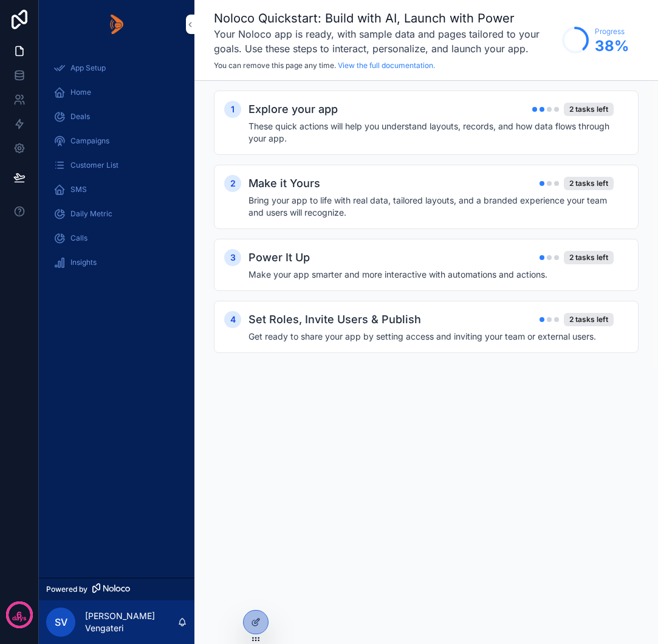 The height and width of the screenshot is (644, 658). What do you see at coordinates (117, 190) in the screenshot?
I see `a: SMS` at bounding box center [117, 190].